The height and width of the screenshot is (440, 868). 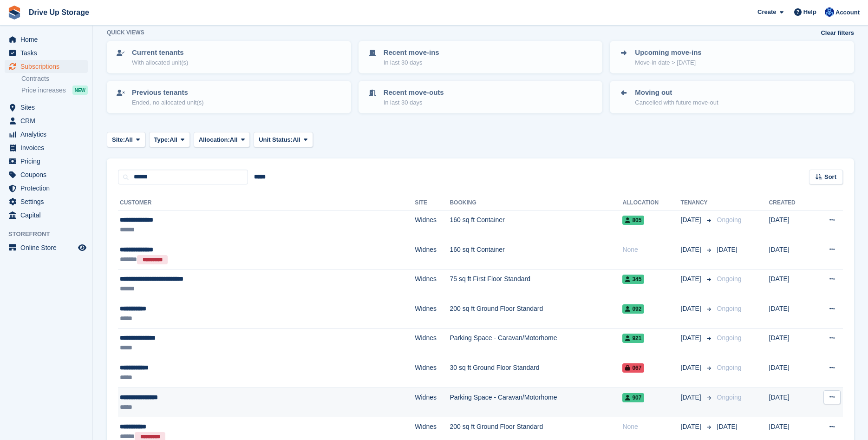 What do you see at coordinates (633, 398) in the screenshot?
I see `span: 907` at bounding box center [633, 398].